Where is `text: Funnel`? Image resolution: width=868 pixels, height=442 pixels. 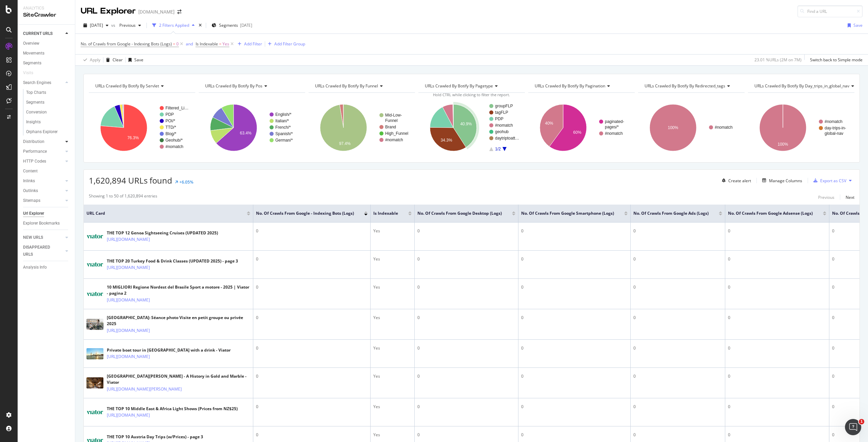
text: Funnel is located at coordinates (391, 120).